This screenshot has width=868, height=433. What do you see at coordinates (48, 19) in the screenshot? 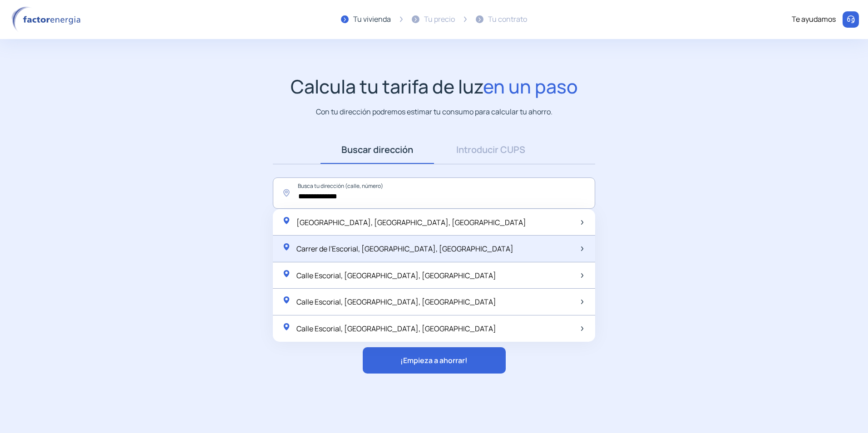
I see `img: logo factor` at bounding box center [48, 19].